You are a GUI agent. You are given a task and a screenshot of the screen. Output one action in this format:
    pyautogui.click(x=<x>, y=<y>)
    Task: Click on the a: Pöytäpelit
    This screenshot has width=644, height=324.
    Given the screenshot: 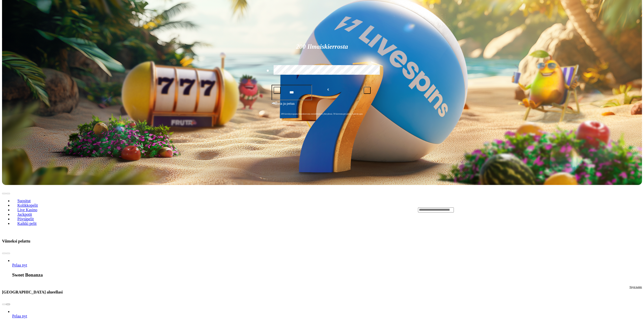 What is the action you would take?
    pyautogui.click(x=25, y=219)
    